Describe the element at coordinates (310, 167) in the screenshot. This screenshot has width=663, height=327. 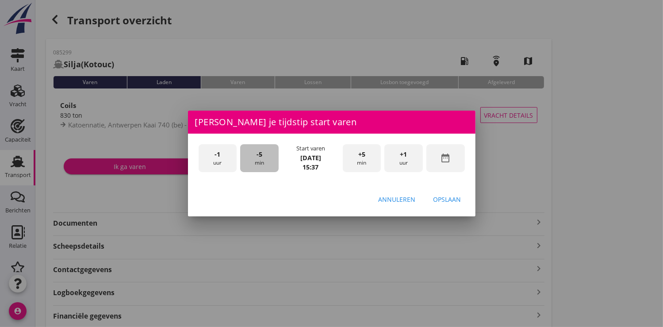
I see `strong: 15:37` at that location.